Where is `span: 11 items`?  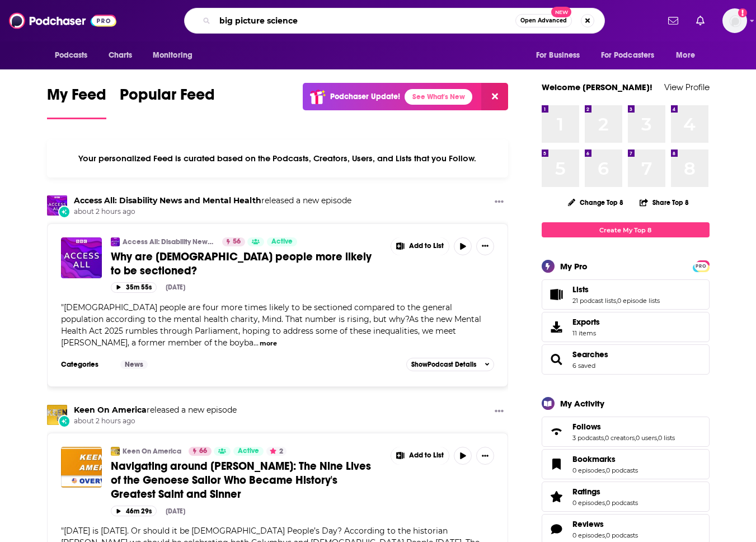
span: 11 items is located at coordinates (586, 333).